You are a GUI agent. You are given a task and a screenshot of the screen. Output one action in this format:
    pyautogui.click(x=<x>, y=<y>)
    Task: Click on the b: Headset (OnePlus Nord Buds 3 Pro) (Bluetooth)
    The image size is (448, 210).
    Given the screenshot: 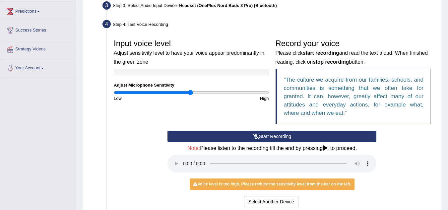 What is the action you would take?
    pyautogui.click(x=228, y=5)
    